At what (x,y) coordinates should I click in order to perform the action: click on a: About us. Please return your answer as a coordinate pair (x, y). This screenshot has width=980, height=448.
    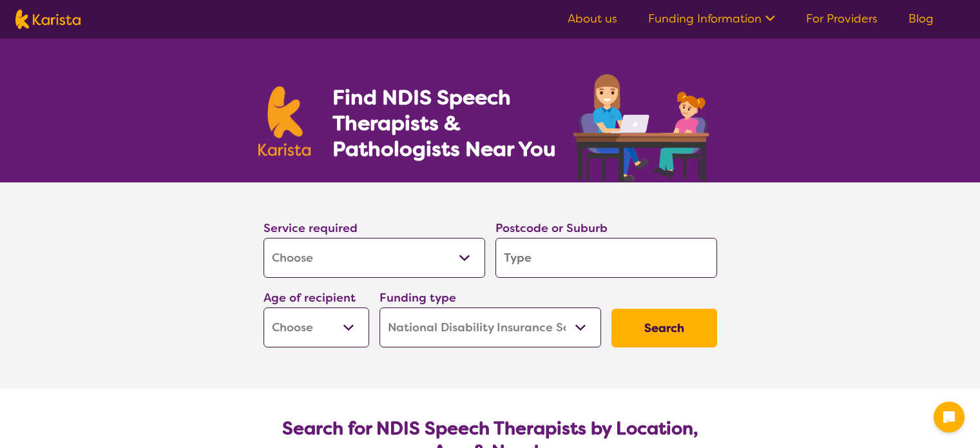
    Looking at the image, I should click on (592, 18).